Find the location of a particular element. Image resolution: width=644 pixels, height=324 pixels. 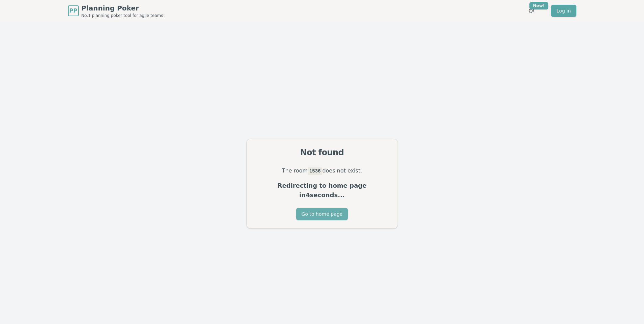

p: The room does not exist. is located at coordinates (322, 171).